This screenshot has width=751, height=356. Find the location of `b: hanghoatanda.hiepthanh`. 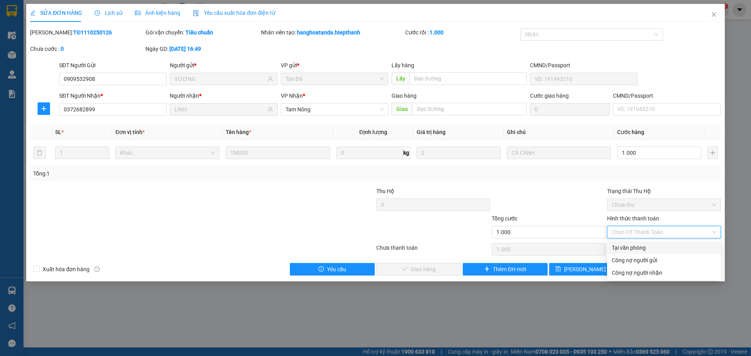

b: hanghoatanda.hiepthanh is located at coordinates (329, 32).